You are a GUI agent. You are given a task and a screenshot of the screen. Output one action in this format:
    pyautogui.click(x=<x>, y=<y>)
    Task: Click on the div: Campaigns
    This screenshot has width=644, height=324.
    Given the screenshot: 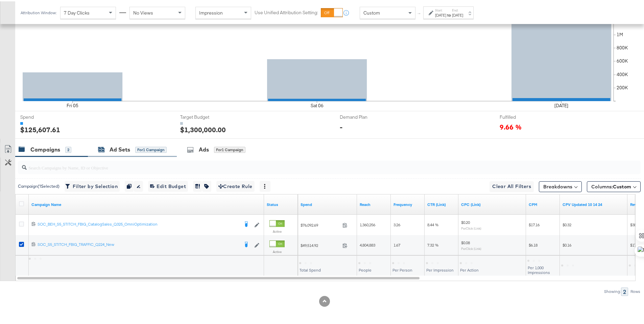 What is the action you would take?
    pyautogui.click(x=46, y=148)
    